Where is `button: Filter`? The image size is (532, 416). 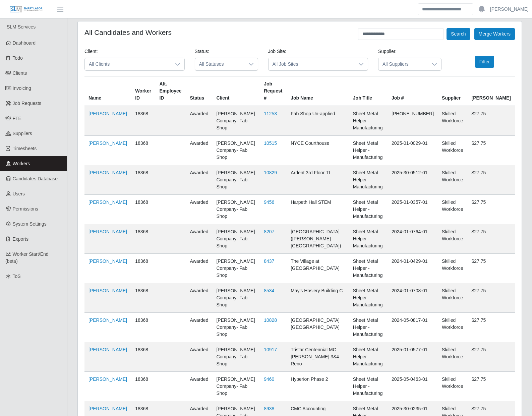 button: Filter is located at coordinates (484, 62).